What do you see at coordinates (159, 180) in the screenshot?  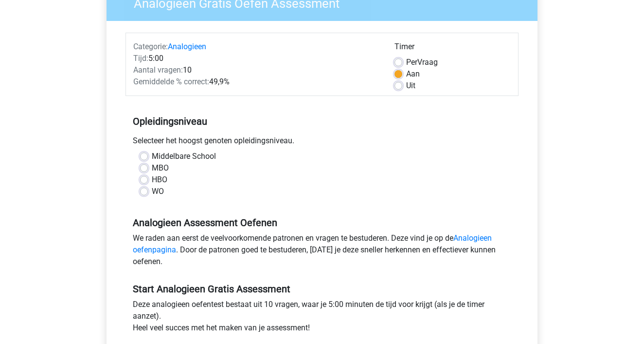 I see `label: HBO` at bounding box center [159, 180].